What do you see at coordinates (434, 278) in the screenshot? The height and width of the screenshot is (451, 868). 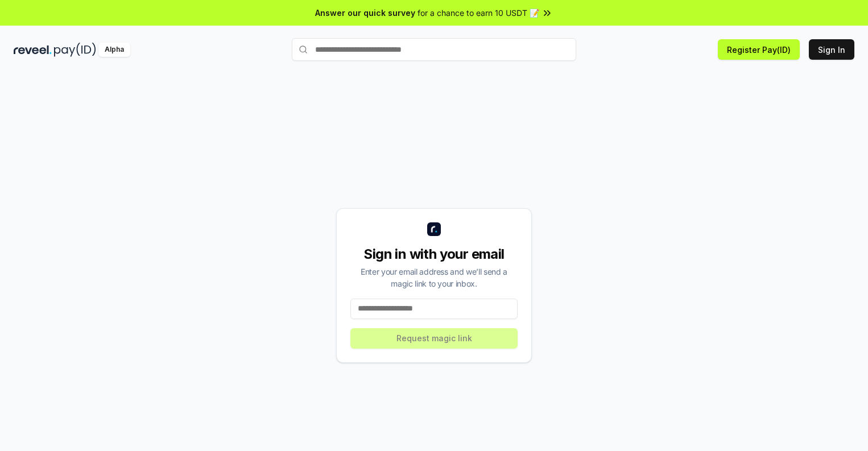 I see `div: Enter your email address and we’ll send a magic link to your inbox.` at bounding box center [434, 278].